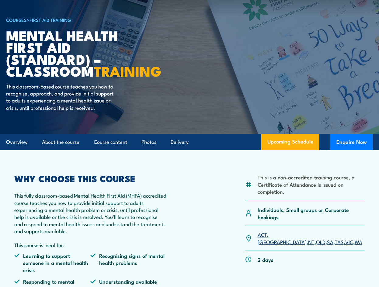  What do you see at coordinates (128, 71) in the screenshot?
I see `strong: TRAINING` at bounding box center [128, 71].